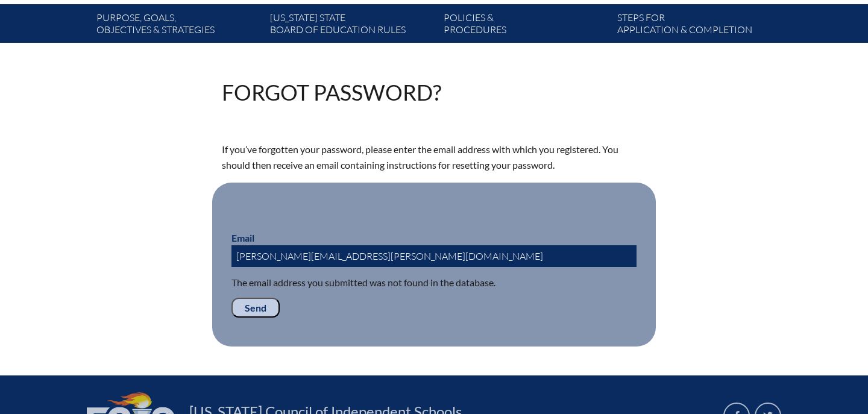  Describe the element at coordinates (178, 26) in the screenshot. I see `a: Purpose, goals,objectives & strategies` at that location.